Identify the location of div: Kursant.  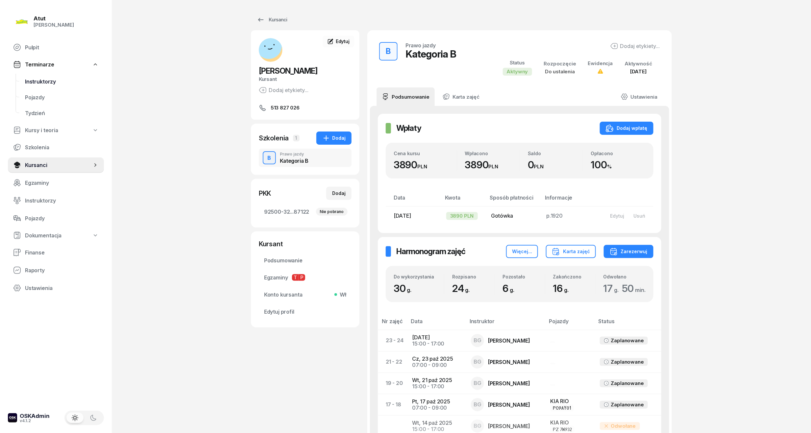
(305, 244).